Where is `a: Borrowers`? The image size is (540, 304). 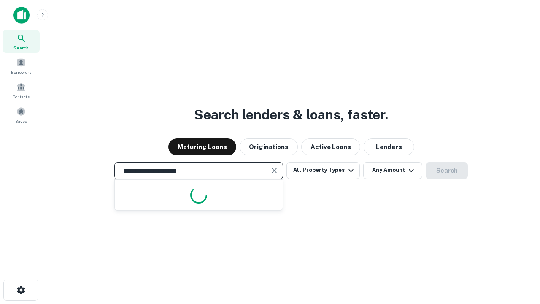
a: Borrowers is located at coordinates (21, 66).